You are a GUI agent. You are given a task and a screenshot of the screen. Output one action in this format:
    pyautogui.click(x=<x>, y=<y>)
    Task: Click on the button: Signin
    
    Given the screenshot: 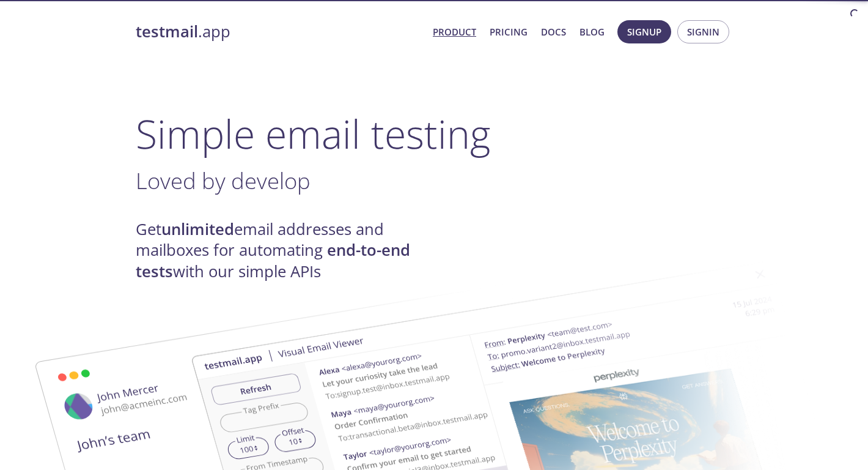 What is the action you would take?
    pyautogui.click(x=703, y=32)
    